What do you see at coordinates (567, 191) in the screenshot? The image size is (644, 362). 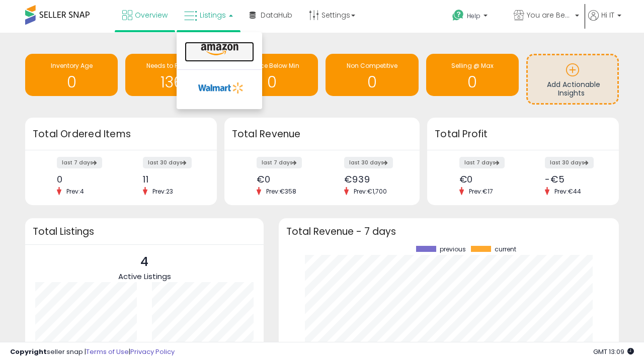 I see `span: Prev: €44` at bounding box center [567, 191].